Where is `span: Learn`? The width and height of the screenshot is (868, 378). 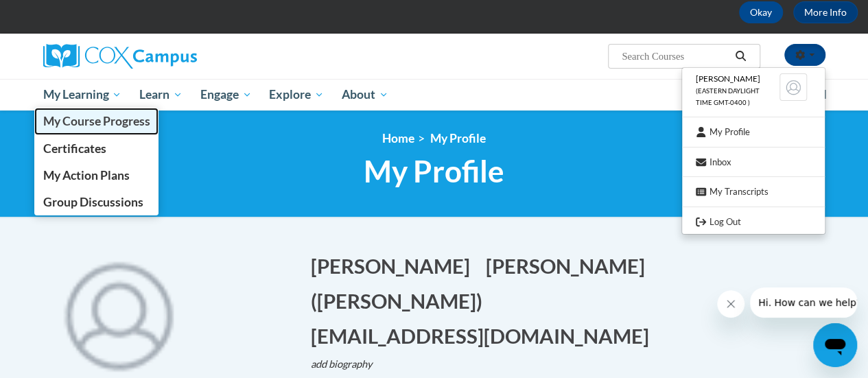
span: Learn is located at coordinates (160, 95).